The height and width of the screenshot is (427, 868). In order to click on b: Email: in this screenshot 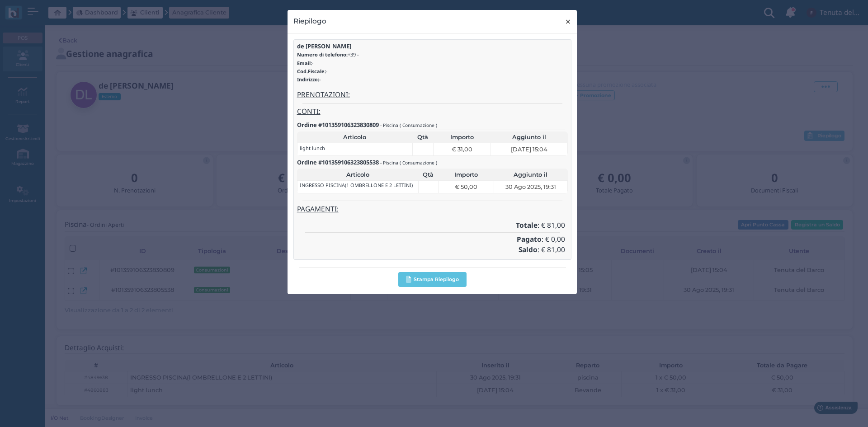, I will do `click(304, 63)`.